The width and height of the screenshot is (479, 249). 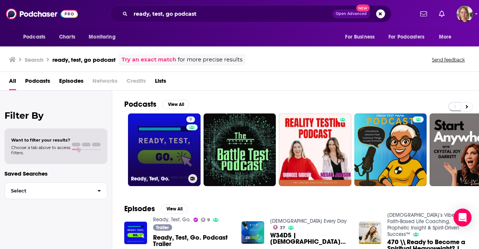 What do you see at coordinates (426, 225) in the screenshot?
I see `a: God’s Vibes™ | Faith-Based Life Coaching, Prophetic Insight & Spirit-Driven Success™` at bounding box center [426, 225].